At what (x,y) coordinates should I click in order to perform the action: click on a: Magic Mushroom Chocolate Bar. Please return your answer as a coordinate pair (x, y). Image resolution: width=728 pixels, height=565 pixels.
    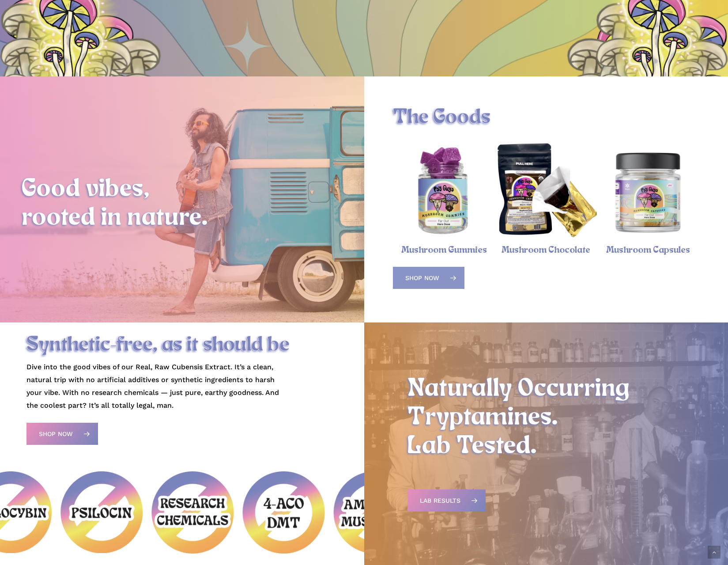
    Looking at the image, I should click on (546, 192).